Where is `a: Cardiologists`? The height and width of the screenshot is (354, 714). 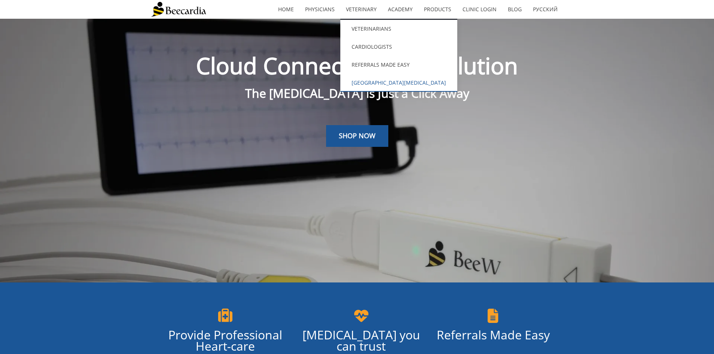
a: Cardiologists is located at coordinates (399, 47).